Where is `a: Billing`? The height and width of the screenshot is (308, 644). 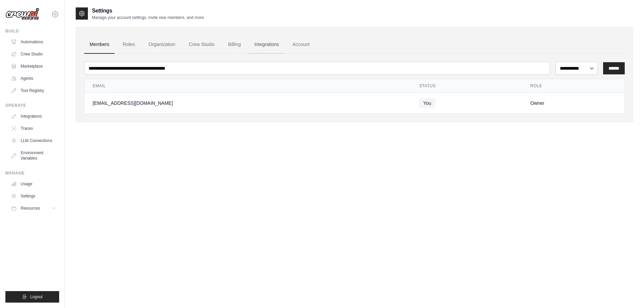
a: Billing is located at coordinates (234, 45).